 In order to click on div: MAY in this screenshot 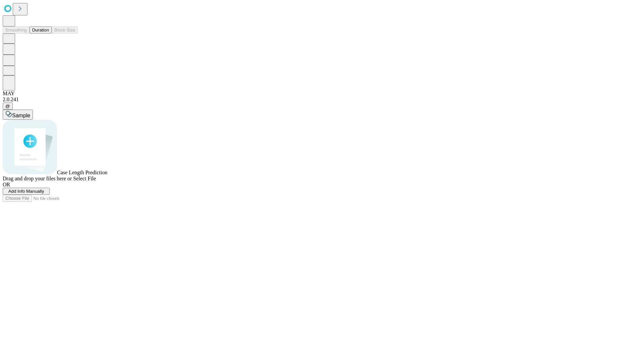, I will do `click(322, 94)`.